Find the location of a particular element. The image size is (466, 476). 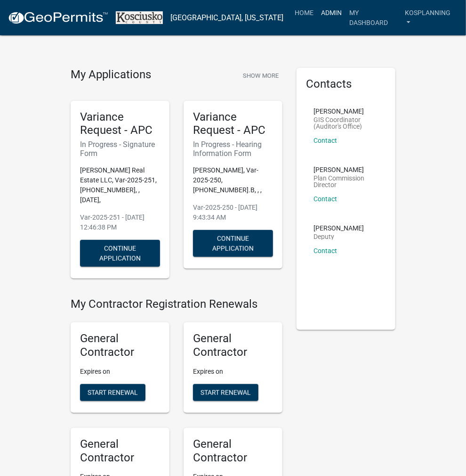

p: Plan Commission Director is located at coordinates (346, 181).